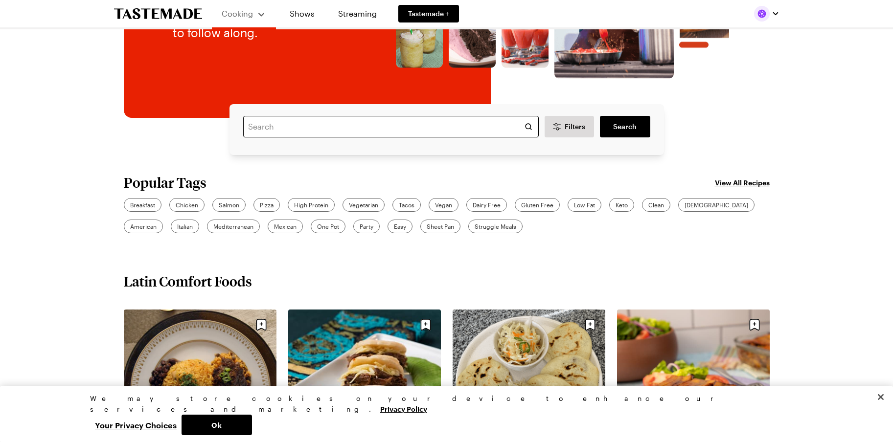 This screenshot has height=442, width=893. What do you see at coordinates (328, 227) in the screenshot?
I see `span: One Pot` at bounding box center [328, 227].